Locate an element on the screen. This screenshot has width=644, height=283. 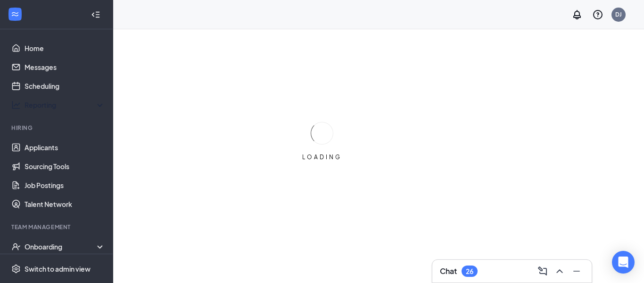
a: Home is located at coordinates (65, 48).